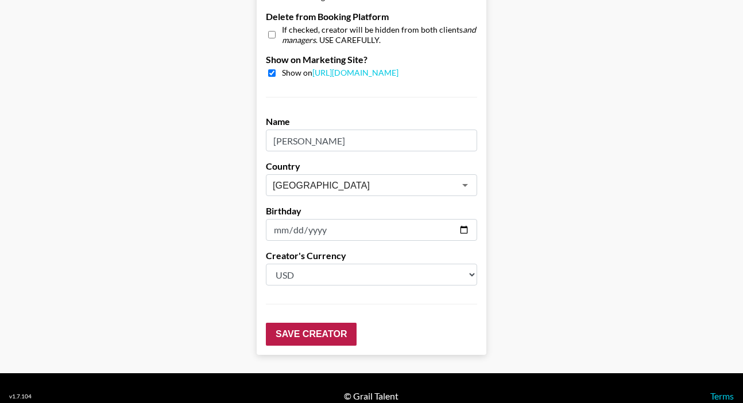  I want to click on label: Name, so click(371, 122).